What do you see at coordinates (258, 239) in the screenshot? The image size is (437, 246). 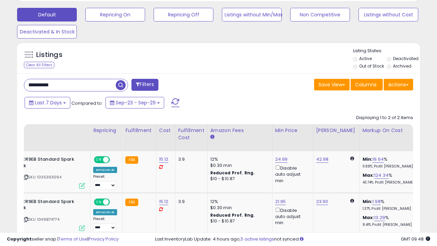 I see `a: 5 active listings` at bounding box center [258, 239].